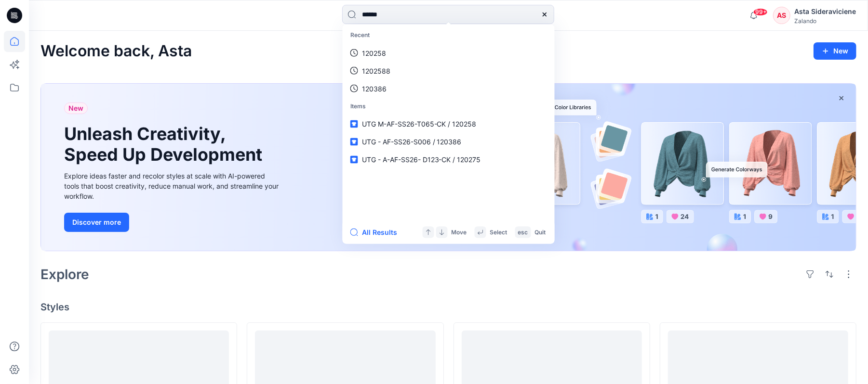  What do you see at coordinates (411, 142) in the screenshot?
I see `span: UTG - AF-SS26-S006 / 120386` at bounding box center [411, 142].